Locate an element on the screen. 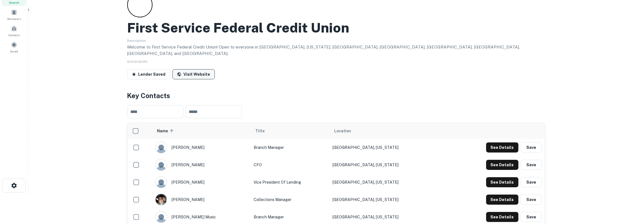 The image size is (644, 224). th: Name is located at coordinates (202, 131).